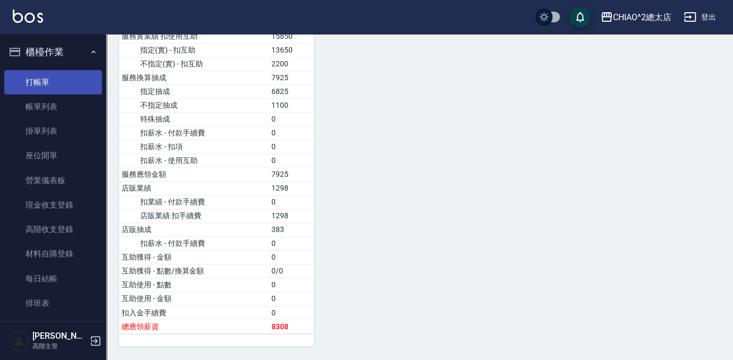 The width and height of the screenshot is (733, 360). I want to click on button: CHIAO^2總太店, so click(636, 17).